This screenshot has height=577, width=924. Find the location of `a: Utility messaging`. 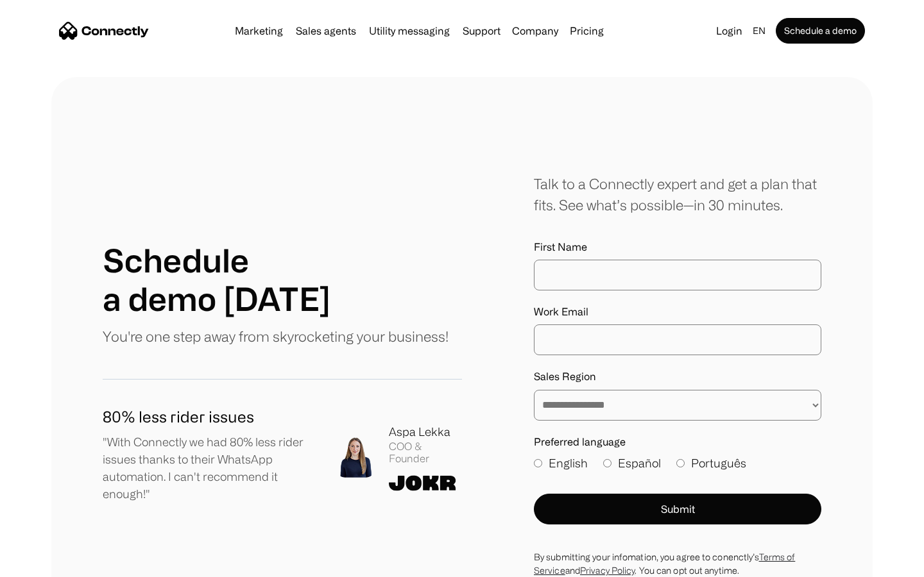

a: Utility messaging is located at coordinates (409, 31).